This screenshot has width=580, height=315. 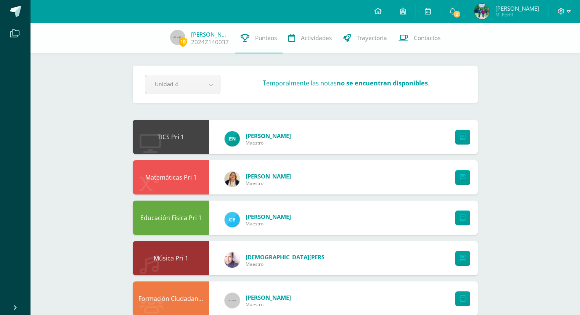 What do you see at coordinates (310, 38) in the screenshot?
I see `a: Actividades` at bounding box center [310, 38].